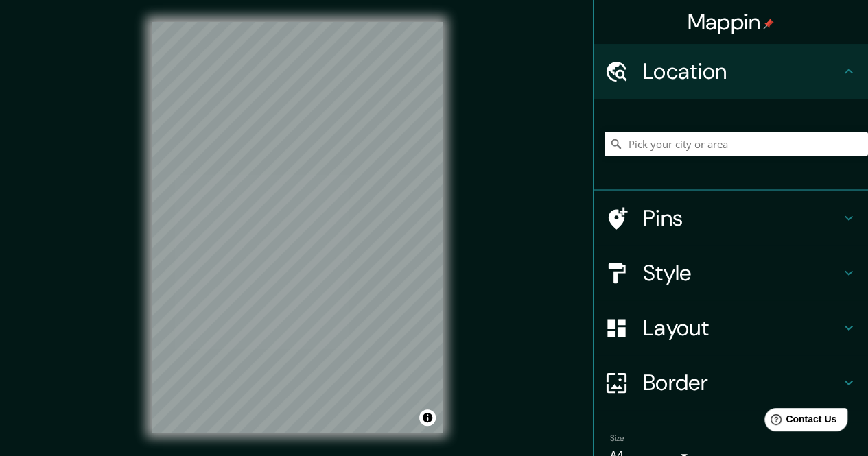 Image resolution: width=868 pixels, height=456 pixels. What do you see at coordinates (731, 382) in the screenshot?
I see `div: Border` at bounding box center [731, 382].